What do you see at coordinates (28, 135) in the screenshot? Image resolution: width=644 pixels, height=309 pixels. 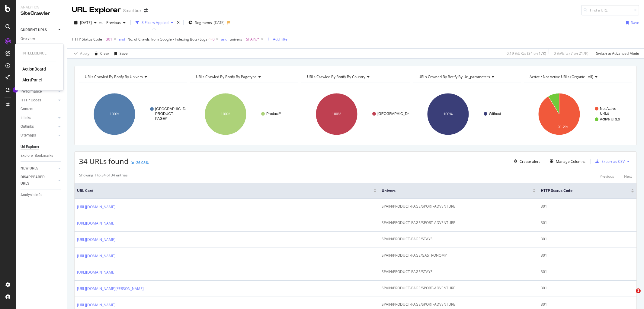 I see `div: Sitemaps` at bounding box center [28, 135].